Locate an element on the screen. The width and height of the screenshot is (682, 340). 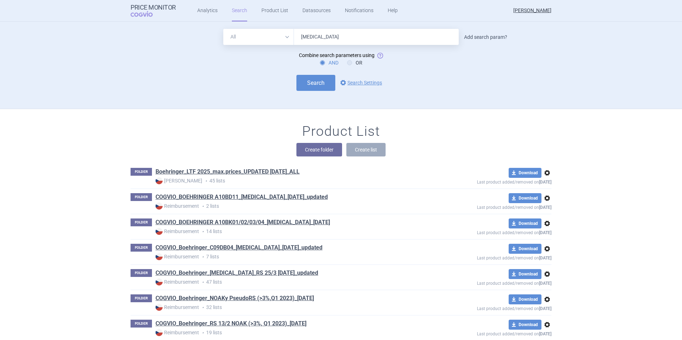
a: Add search param? is located at coordinates (486, 37).